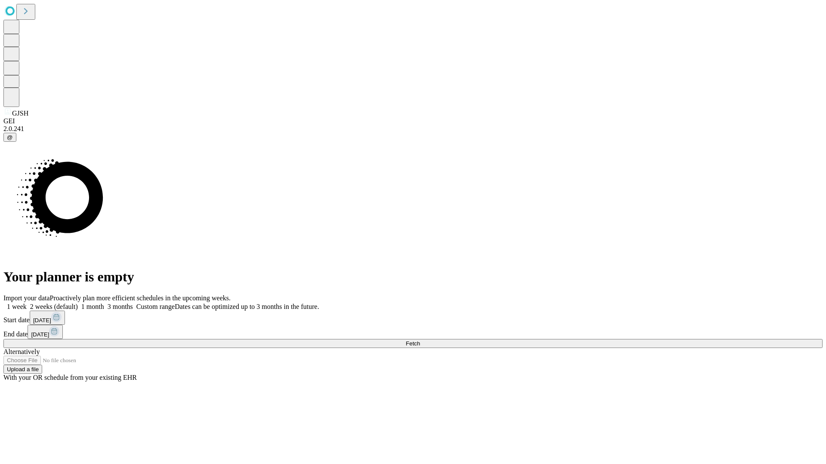 This screenshot has width=826, height=464. Describe the element at coordinates (413, 121) in the screenshot. I see `div: GEI` at that location.